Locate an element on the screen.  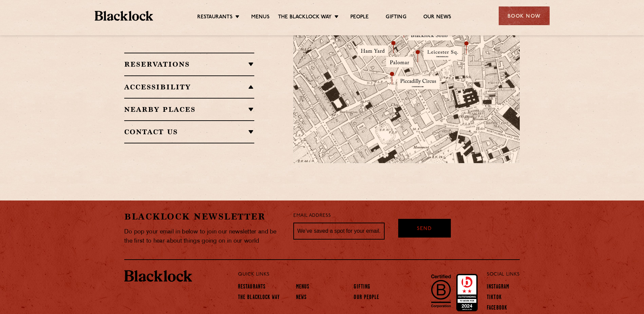
a: News is located at coordinates (301, 298).